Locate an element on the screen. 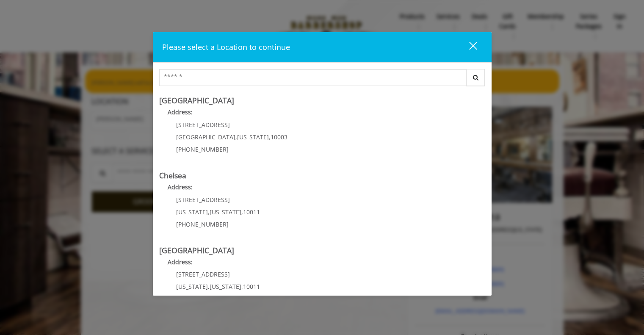 The height and width of the screenshot is (335, 644). button: close dialog is located at coordinates (468, 47).